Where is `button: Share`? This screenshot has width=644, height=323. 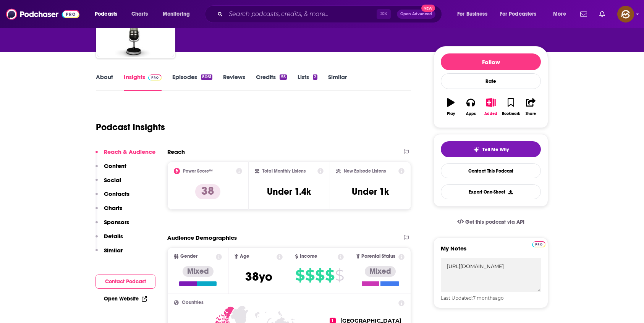 button: Share is located at coordinates (531, 107).